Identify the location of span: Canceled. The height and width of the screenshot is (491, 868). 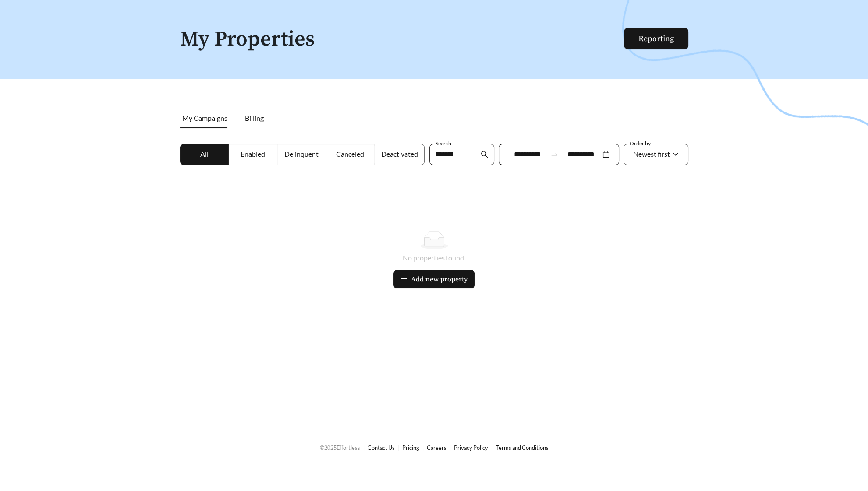
(350, 154).